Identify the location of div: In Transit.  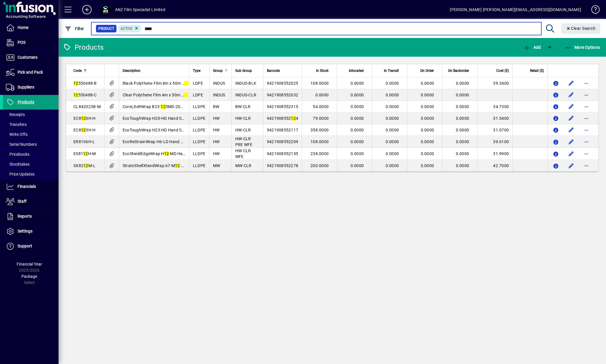
(390, 71).